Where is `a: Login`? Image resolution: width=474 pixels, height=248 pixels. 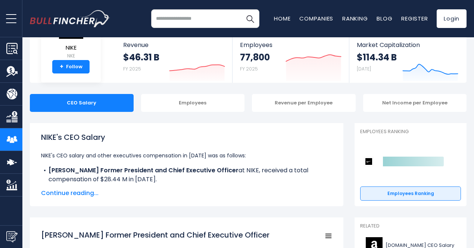 a: Login is located at coordinates (452, 19).